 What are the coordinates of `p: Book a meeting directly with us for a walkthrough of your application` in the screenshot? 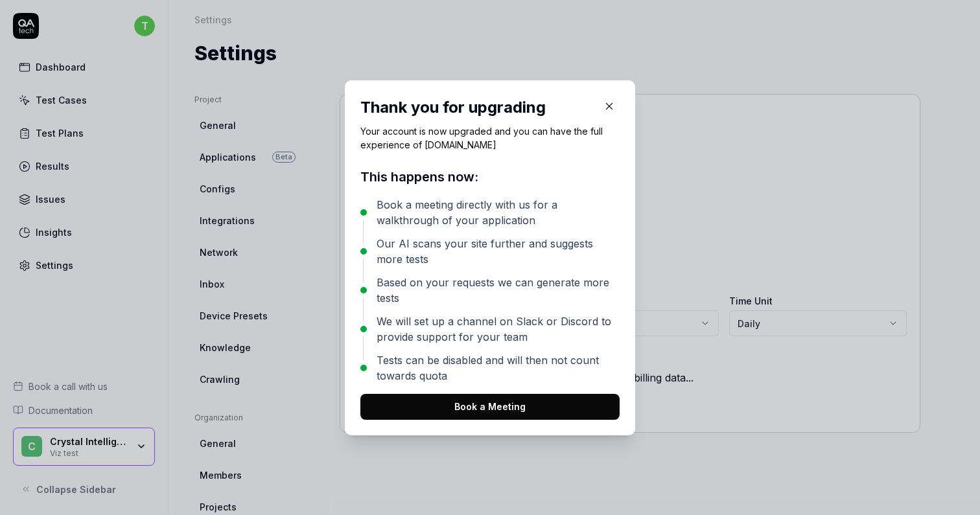 It's located at (498, 213).